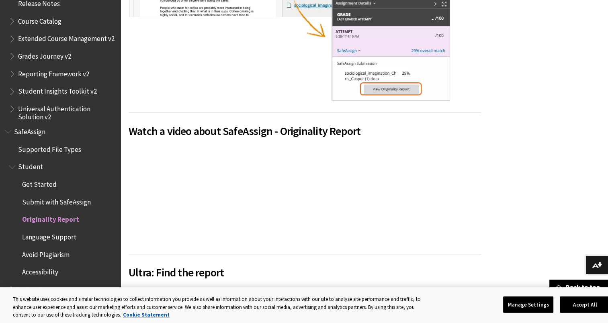 Image resolution: width=608 pixels, height=323 pixels. Describe the element at coordinates (57, 90) in the screenshot. I see `span: Student Insights Toolkit v2` at that location.